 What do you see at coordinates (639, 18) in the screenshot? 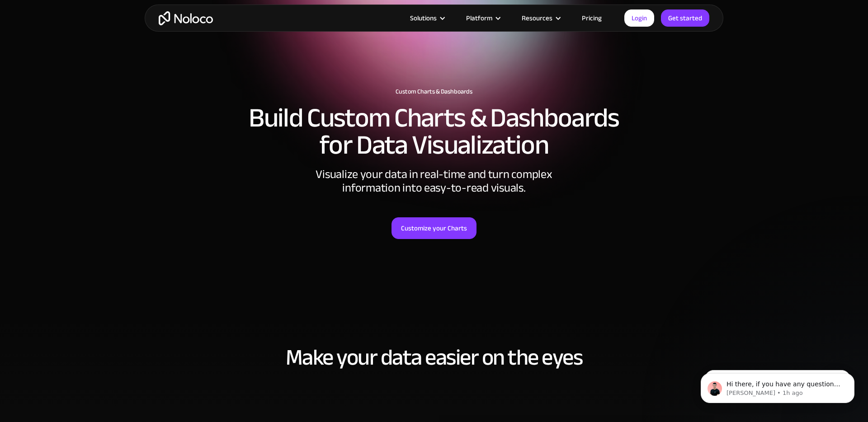
I see `a: Login` at bounding box center [639, 18].